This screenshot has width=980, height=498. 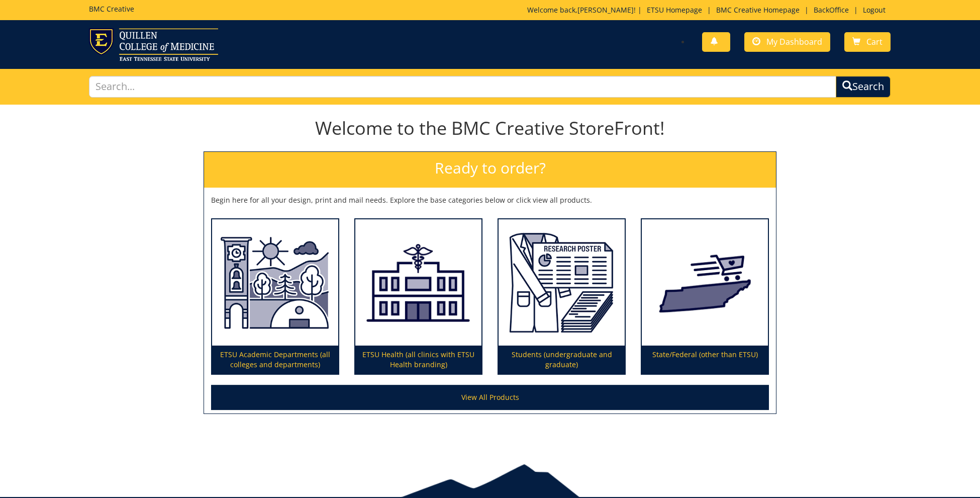 I want to click on h2: Ready to order?, so click(x=490, y=169).